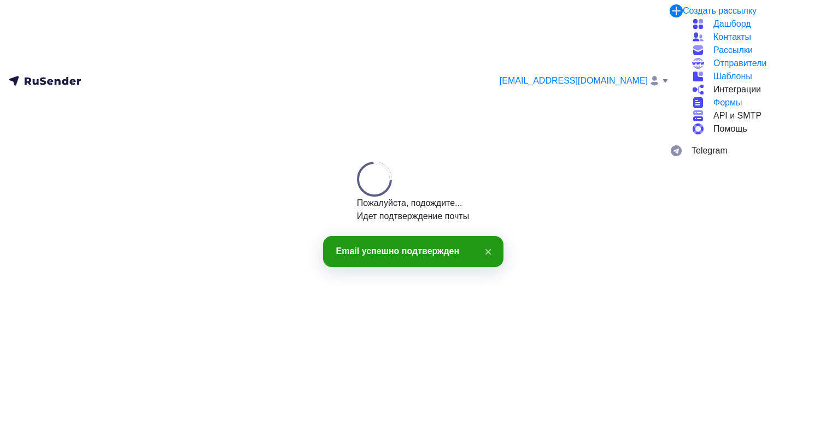  I want to click on a: Рассылки, so click(754, 50).